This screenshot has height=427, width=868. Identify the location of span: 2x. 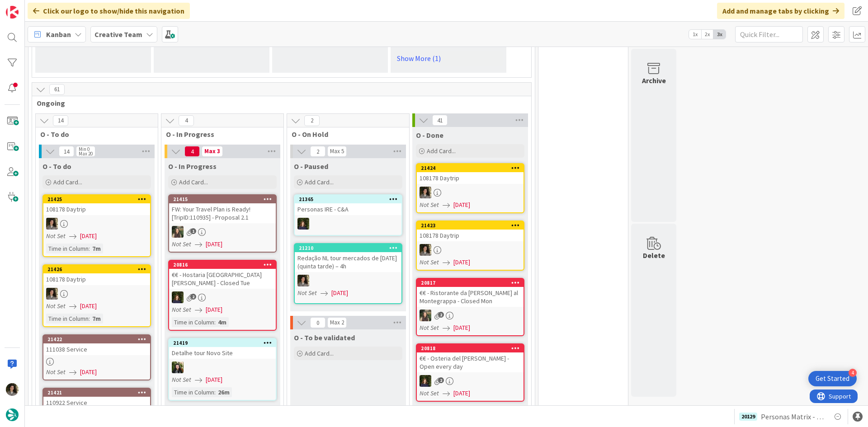
(707, 34).